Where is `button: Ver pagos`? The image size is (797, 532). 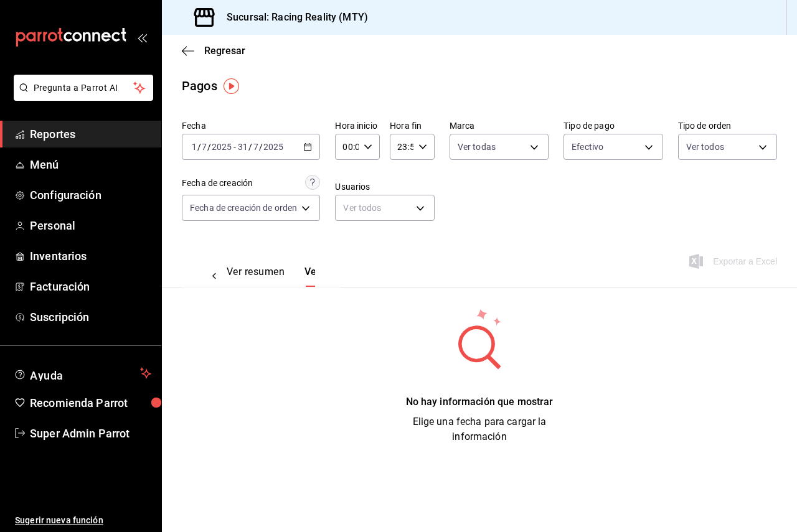
button: Ver pagos is located at coordinates (328, 276).